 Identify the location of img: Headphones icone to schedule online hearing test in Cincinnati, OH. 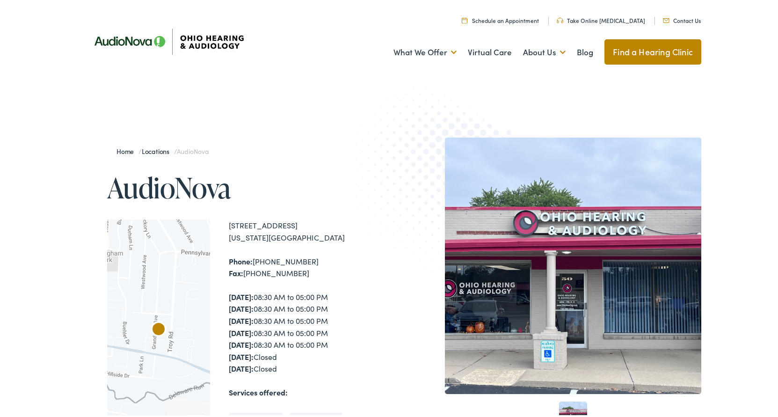
(560, 19).